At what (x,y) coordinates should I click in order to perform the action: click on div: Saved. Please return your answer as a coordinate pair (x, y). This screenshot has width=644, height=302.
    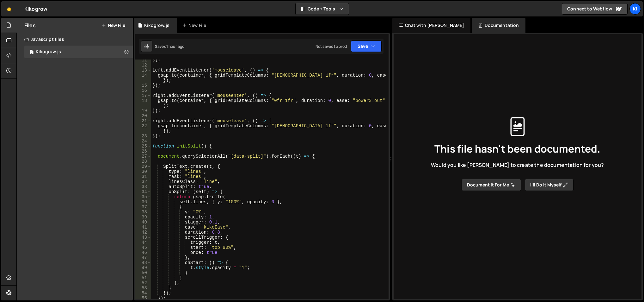
    Looking at the image, I should click on (169, 46).